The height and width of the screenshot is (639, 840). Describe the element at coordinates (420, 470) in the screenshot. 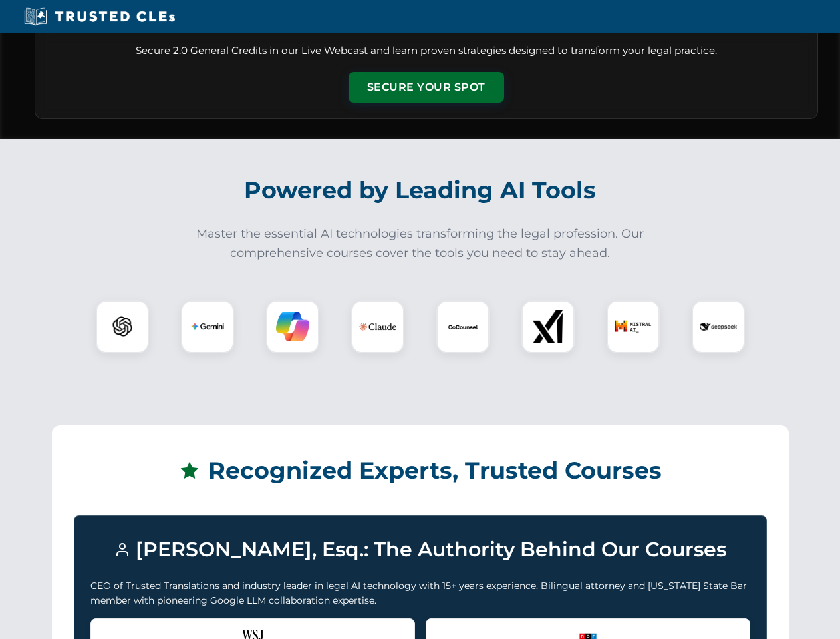

I see `h2: Recognized Experts, Trusted Courses` at that location.